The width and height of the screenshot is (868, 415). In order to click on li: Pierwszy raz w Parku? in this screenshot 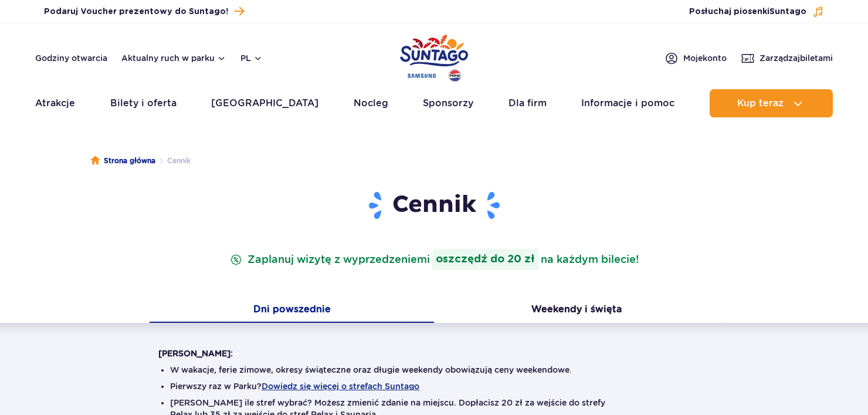, I will do `click(434, 386)`.